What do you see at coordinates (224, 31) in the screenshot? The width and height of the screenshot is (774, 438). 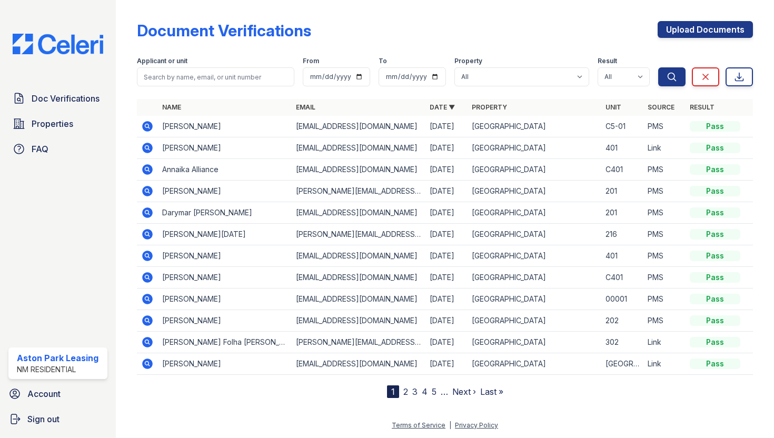 I see `div: Document Verifications` at bounding box center [224, 31].